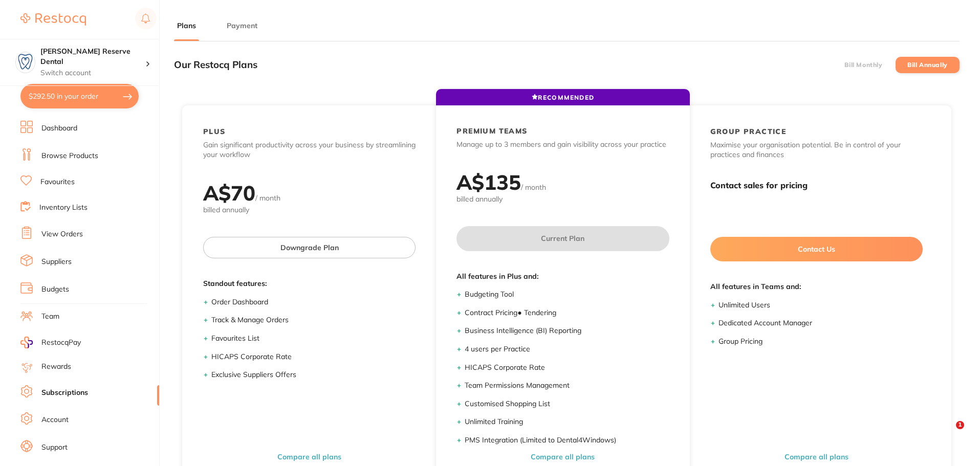  Describe the element at coordinates (25, 61) in the screenshot. I see `img: Logan Reserve Dental` at that location.